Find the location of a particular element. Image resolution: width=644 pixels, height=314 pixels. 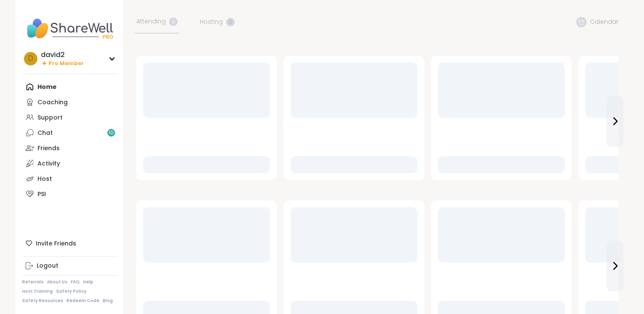

a: Help is located at coordinates (88, 282).